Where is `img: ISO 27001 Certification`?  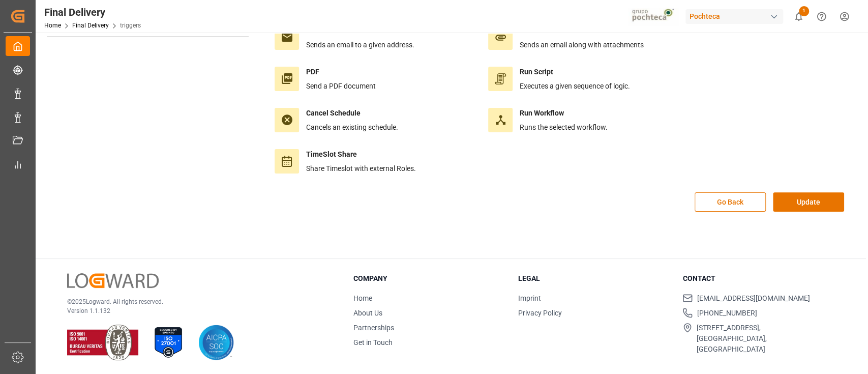 img: ISO 27001 Certification is located at coordinates (169, 342).